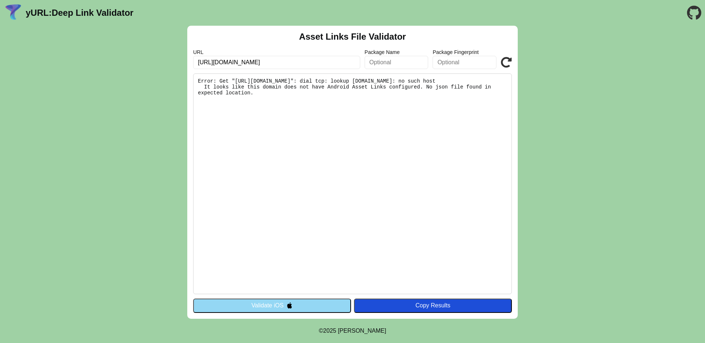  I want to click on input: Required, so click(276, 62).